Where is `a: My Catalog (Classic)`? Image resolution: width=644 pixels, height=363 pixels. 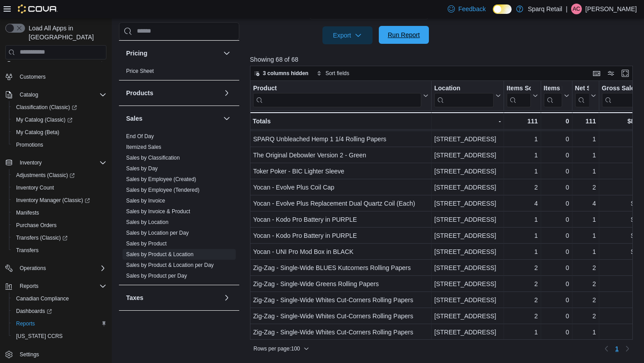
a: My Catalog (Classic) is located at coordinates (59, 120).